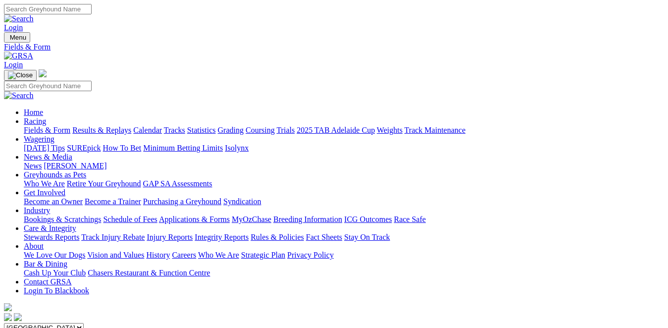 The height and width of the screenshot is (328, 668). What do you see at coordinates (277, 237) in the screenshot?
I see `a: Rules & Policies` at bounding box center [277, 237].